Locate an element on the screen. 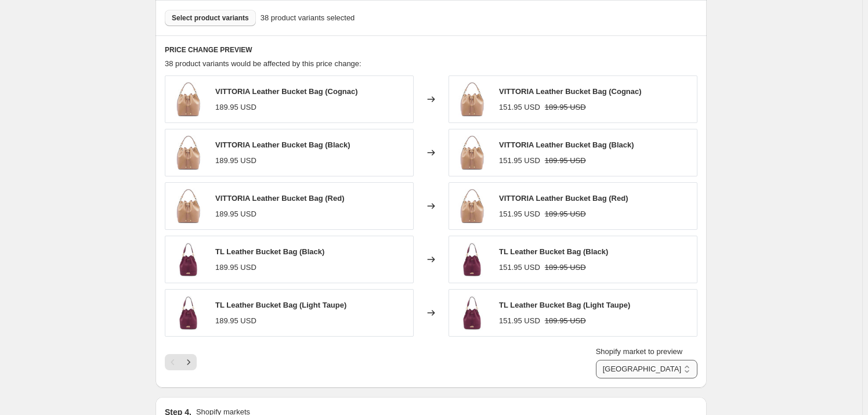  span: Shopify market to preview is located at coordinates (640, 351).